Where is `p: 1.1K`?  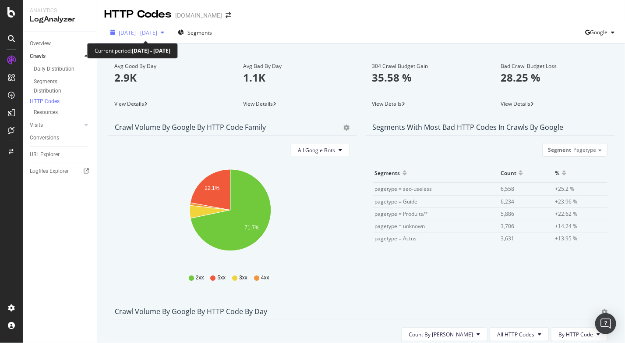 p: 1.1K is located at coordinates (297, 78).